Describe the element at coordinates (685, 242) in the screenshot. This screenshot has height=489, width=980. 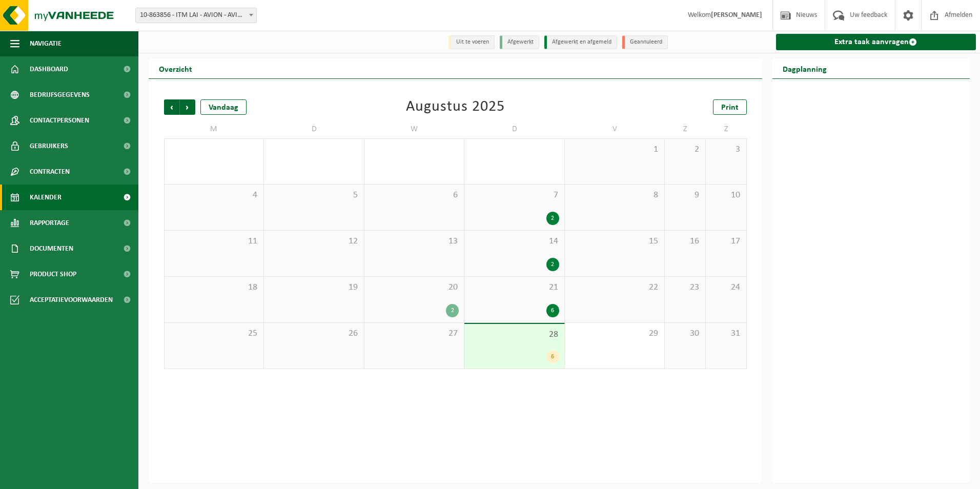
I see `span: 16` at that location.